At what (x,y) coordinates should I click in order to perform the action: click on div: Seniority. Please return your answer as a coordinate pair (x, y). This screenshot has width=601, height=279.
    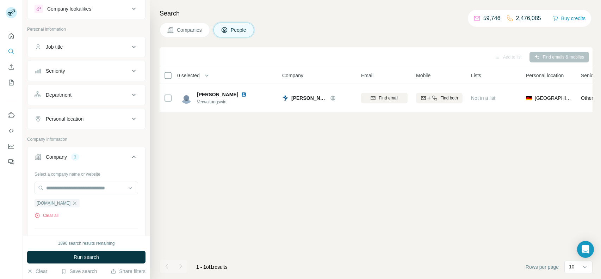
    Looking at the image, I should click on (55, 71).